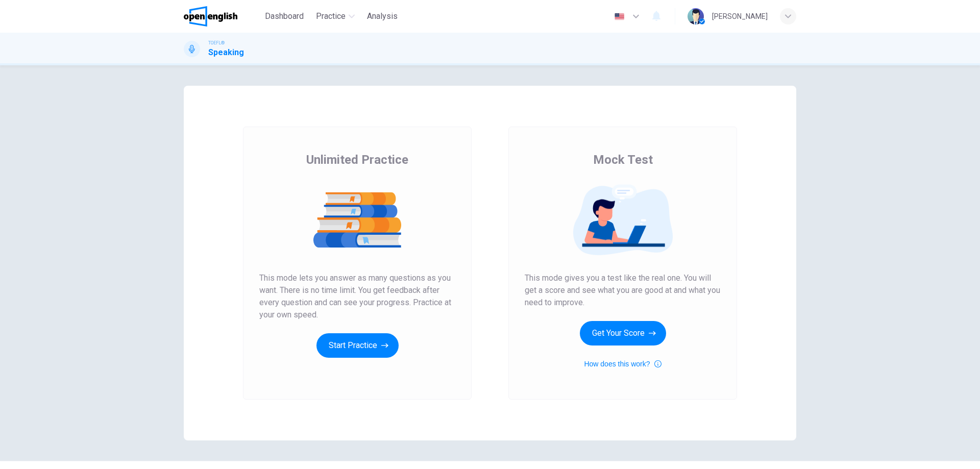 The height and width of the screenshot is (469, 980). What do you see at coordinates (210, 16) in the screenshot?
I see `img: OpenEnglish logo` at bounding box center [210, 16].